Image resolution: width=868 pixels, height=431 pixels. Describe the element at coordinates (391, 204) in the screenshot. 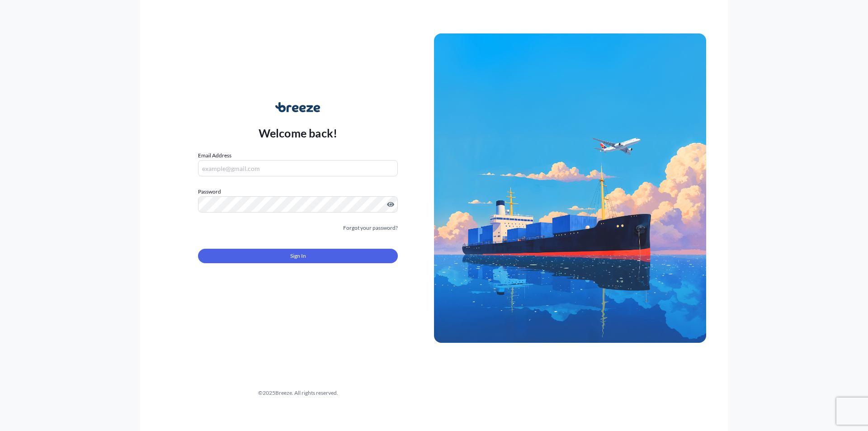

I see `button: Show password` at that location.